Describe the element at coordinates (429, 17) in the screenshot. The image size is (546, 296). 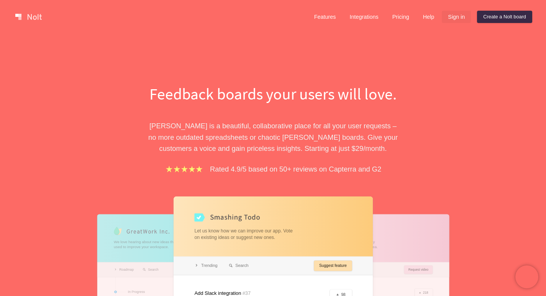
I see `a: Help` at that location.